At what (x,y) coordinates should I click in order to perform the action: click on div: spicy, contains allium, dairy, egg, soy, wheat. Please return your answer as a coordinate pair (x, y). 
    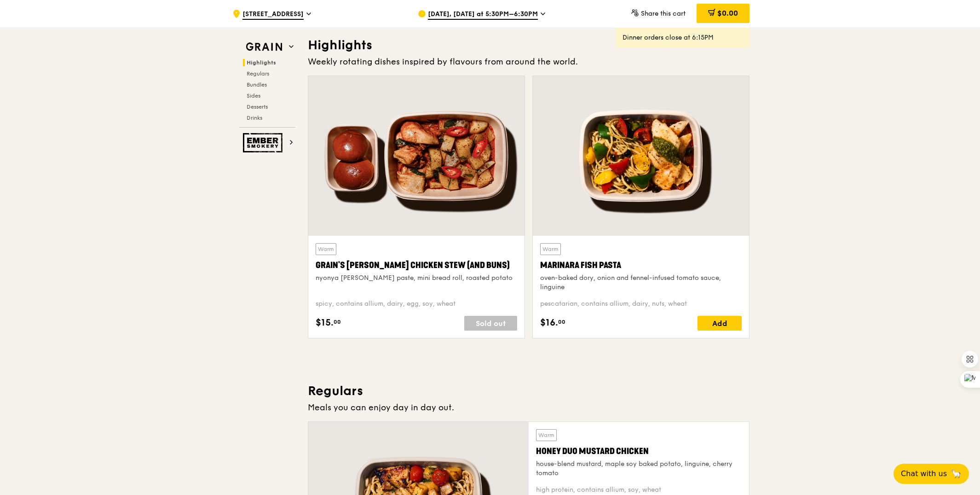
    Looking at the image, I should click on (416, 304).